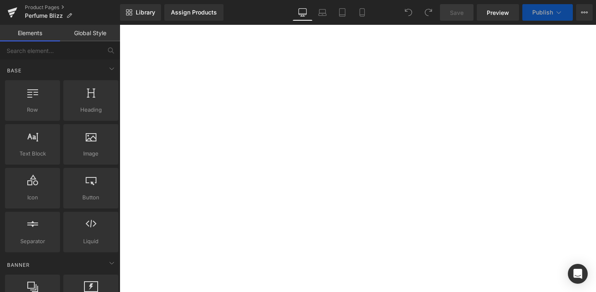  Describe the element at coordinates (585, 12) in the screenshot. I see `button: More` at that location.